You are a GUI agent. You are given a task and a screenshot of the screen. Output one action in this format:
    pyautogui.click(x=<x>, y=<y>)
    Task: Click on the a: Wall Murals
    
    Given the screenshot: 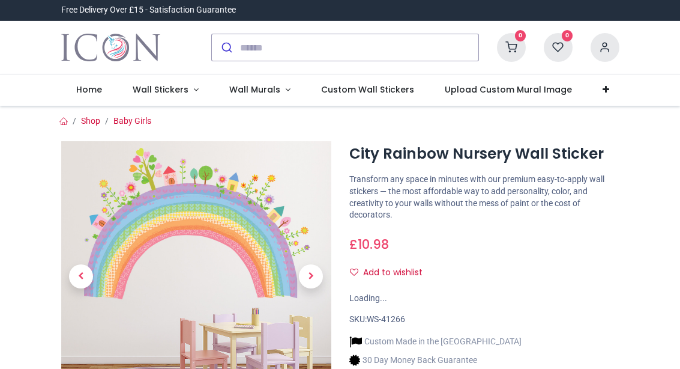 What is the action you would take?
    pyautogui.click(x=259, y=90)
    